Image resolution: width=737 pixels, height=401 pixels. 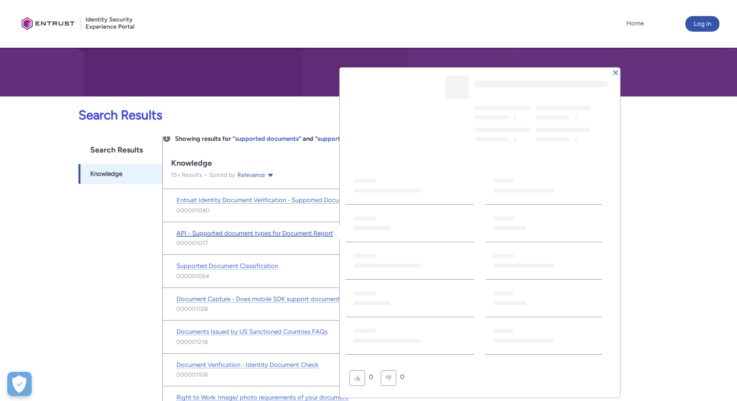 I want to click on span: Right to Work: Image/ photo requirements of your document, so click(x=262, y=397).